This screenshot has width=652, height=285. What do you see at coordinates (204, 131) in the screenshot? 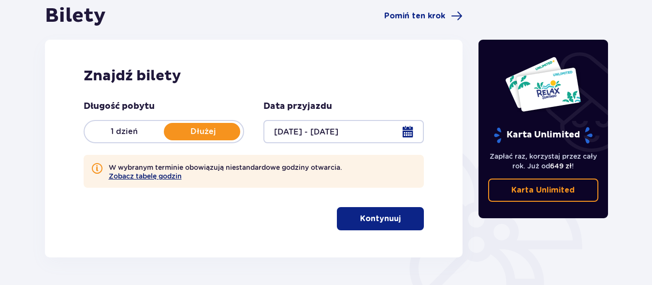
I see `p: Dłużej` at bounding box center [204, 131].